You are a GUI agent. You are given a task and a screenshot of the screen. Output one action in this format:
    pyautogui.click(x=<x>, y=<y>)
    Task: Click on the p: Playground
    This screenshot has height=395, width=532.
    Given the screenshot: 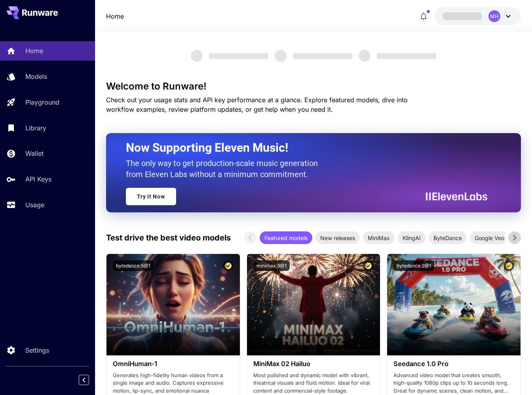 What is the action you would take?
    pyautogui.click(x=43, y=102)
    